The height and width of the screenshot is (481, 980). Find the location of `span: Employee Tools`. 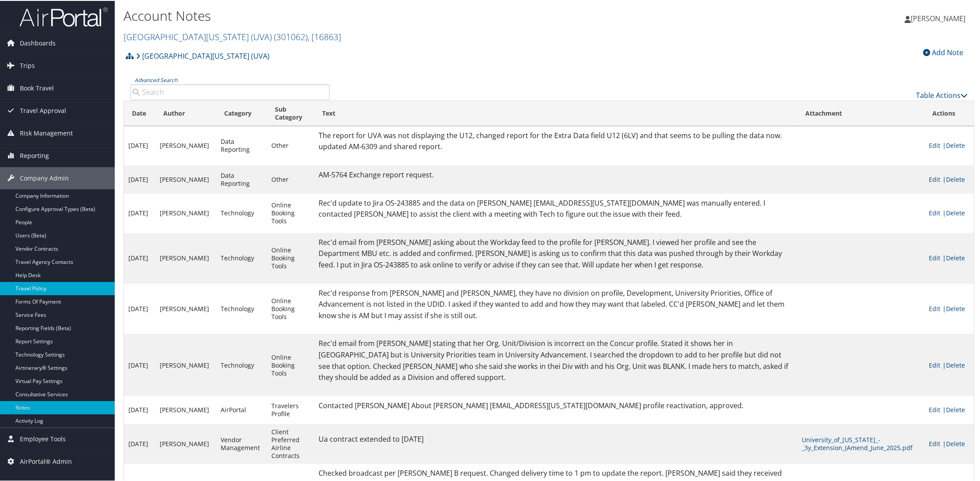

span: Employee Tools is located at coordinates (43, 438).